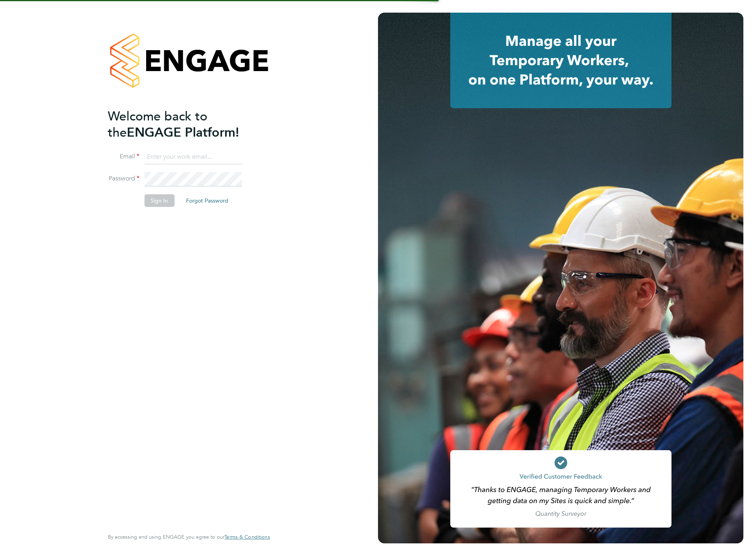 This screenshot has height=556, width=756. I want to click on input: Enter your work email..., so click(193, 157).